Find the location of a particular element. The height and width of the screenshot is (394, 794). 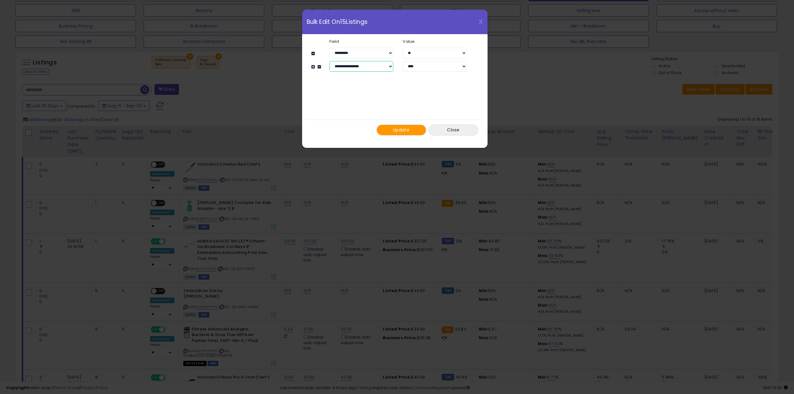

button: Close is located at coordinates (453, 130).